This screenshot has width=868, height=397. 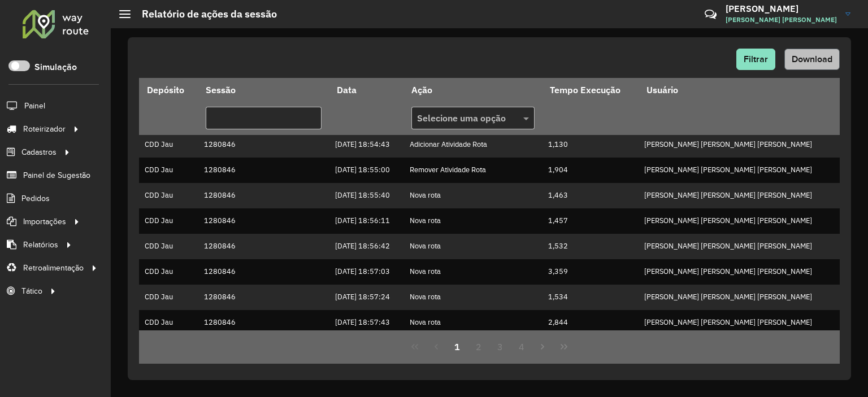 I want to click on span: Filtrar, so click(x=755, y=59).